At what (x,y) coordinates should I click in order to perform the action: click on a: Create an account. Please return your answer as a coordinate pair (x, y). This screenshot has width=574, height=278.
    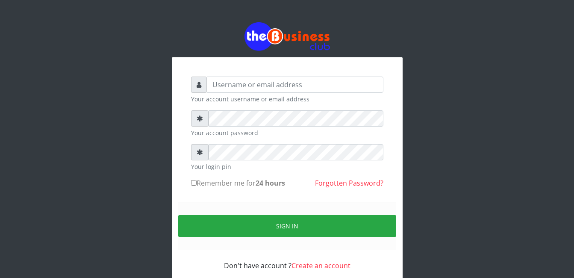
    Looking at the image, I should click on (321, 265).